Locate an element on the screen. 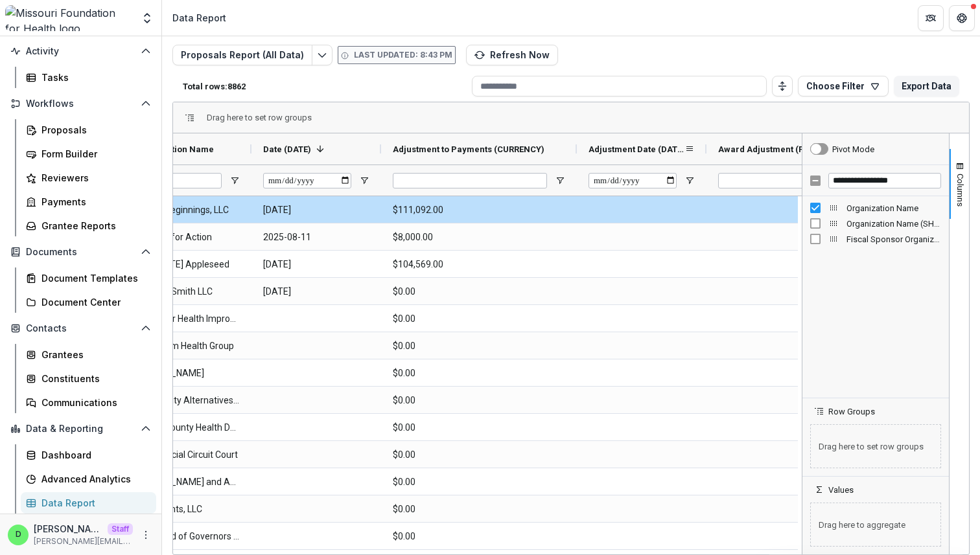  span: Activity is located at coordinates (80, 51).